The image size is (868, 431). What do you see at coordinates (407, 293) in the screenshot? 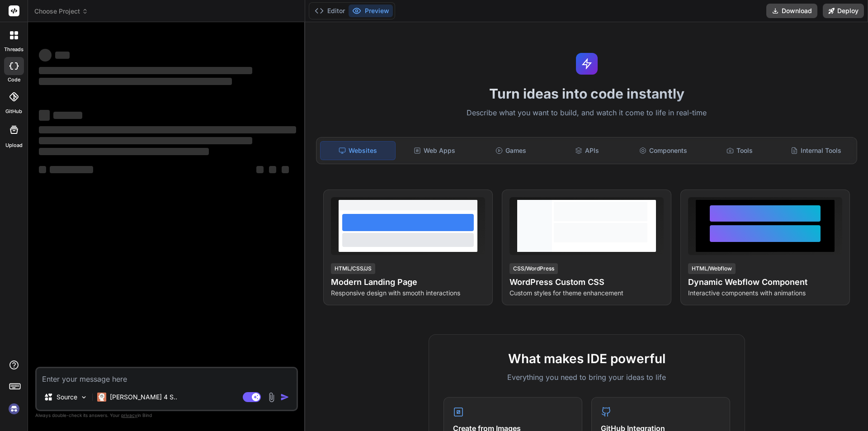
I see `p: Responsive design with smooth interactions` at bounding box center [407, 293].